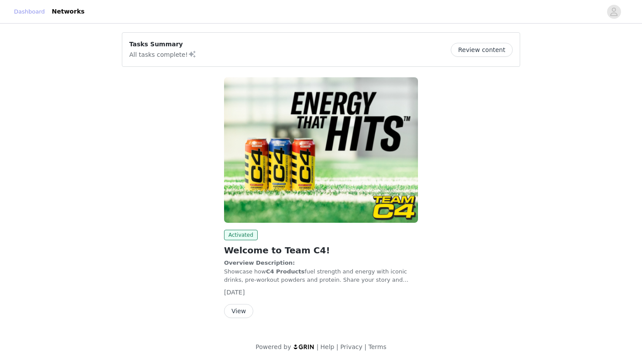 Image resolution: width=642 pixels, height=363 pixels. Describe the element at coordinates (259, 262) in the screenshot. I see `strong: Overview Description:` at that location.